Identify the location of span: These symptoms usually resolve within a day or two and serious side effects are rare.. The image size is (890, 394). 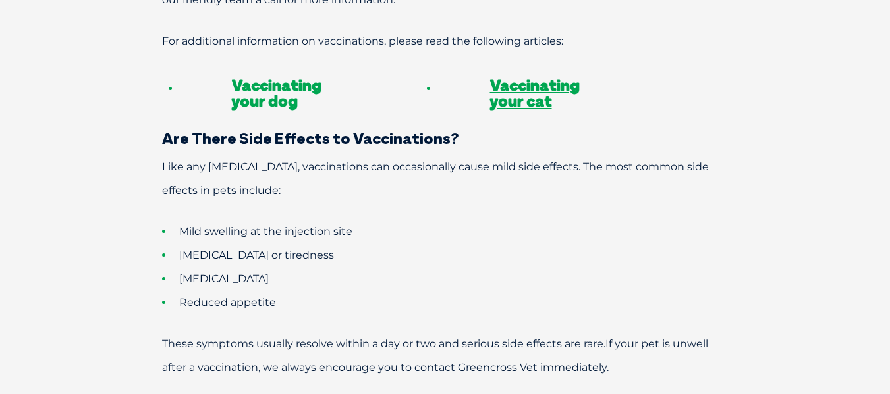
(383, 344).